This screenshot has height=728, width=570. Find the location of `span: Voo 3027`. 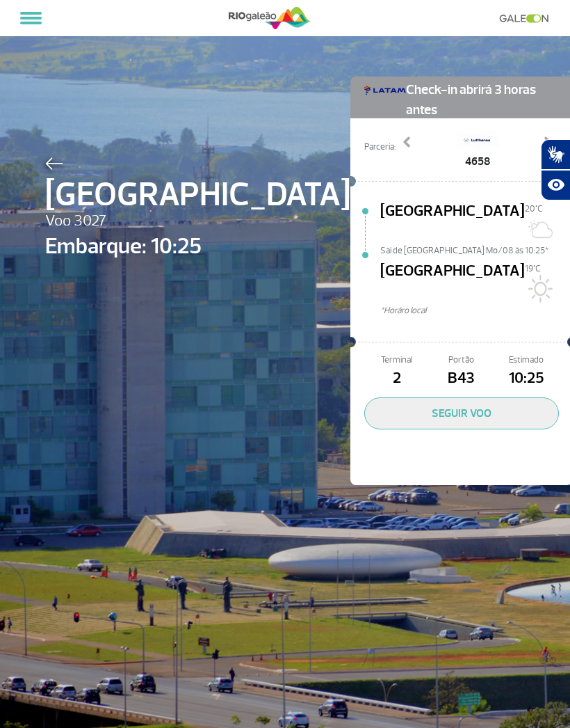

span: Voo 3027 is located at coordinates (198, 222).